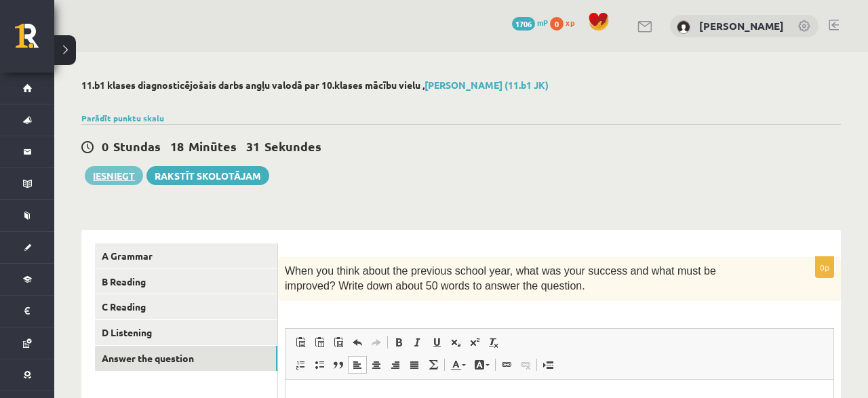 This screenshot has height=398, width=868. Describe the element at coordinates (357, 365) in the screenshot. I see `a: Izlīdzināt pa kreisi` at that location.